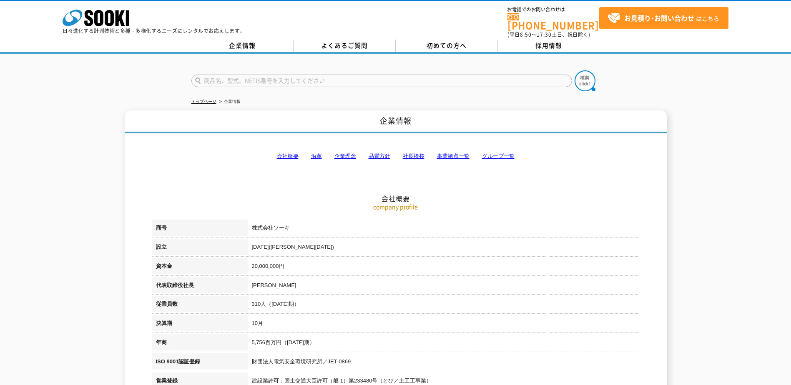 The width and height of the screenshot is (791, 385). What do you see at coordinates (200, 268) in the screenshot?
I see `th: 資本金` at bounding box center [200, 268].